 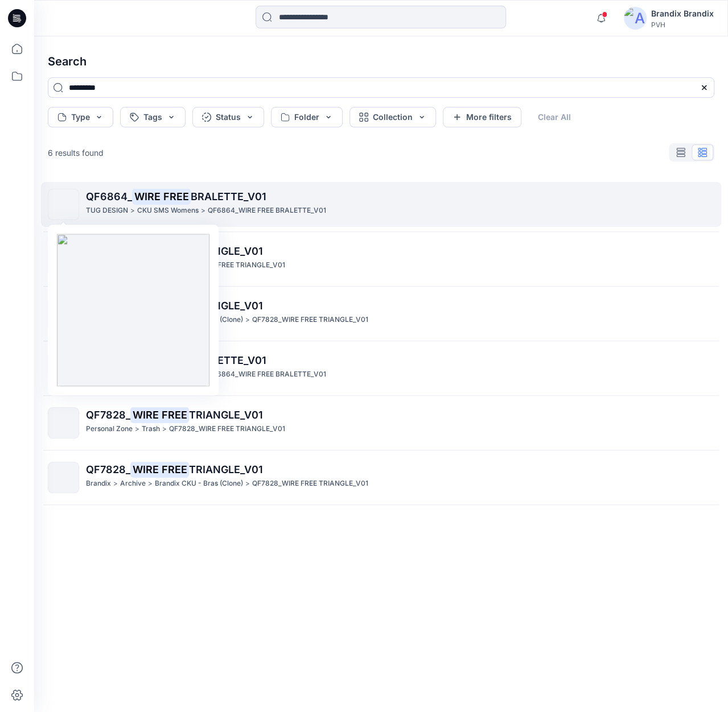 What do you see at coordinates (151, 429) in the screenshot?
I see `p: Trash` at bounding box center [151, 429].